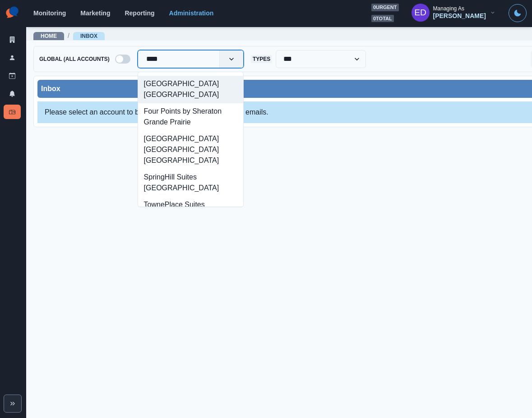  Describe the element at coordinates (95, 13) in the screenshot. I see `a: Marketing` at that location.